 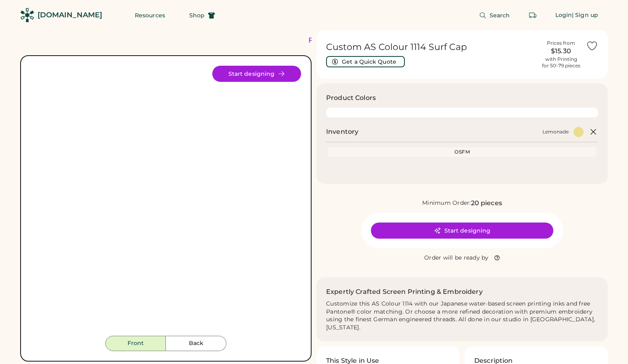 What do you see at coordinates (431, 47) in the screenshot?
I see `h1: Custom AS Colour 1114 Surf Cap` at bounding box center [431, 47].